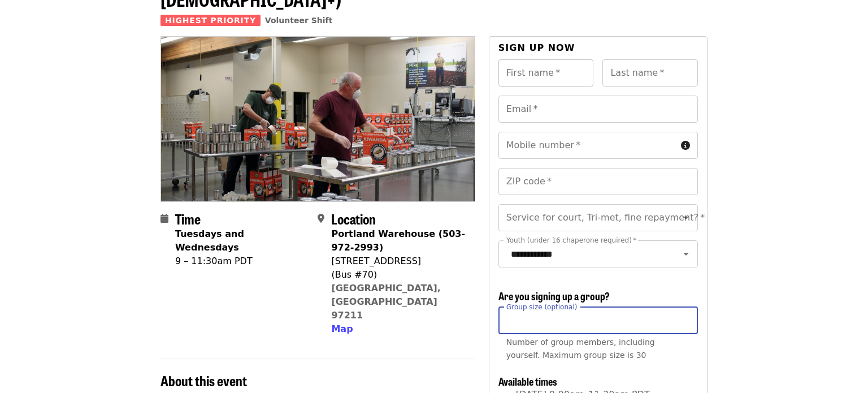  Describe the element at coordinates (210, 240) in the screenshot. I see `strong: Tuesdays and Wednesdays` at that location.